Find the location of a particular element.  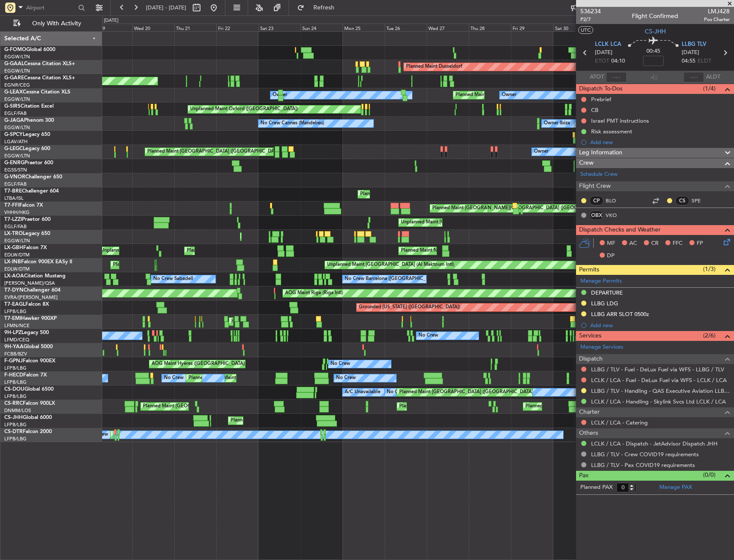

a: Manage PAX is located at coordinates (675, 488).